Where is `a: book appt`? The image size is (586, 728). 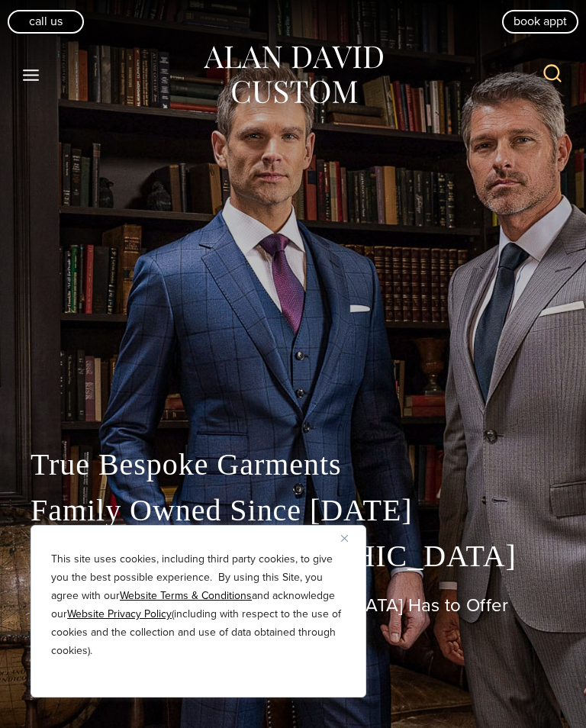
a: book appt is located at coordinates (541, 21).